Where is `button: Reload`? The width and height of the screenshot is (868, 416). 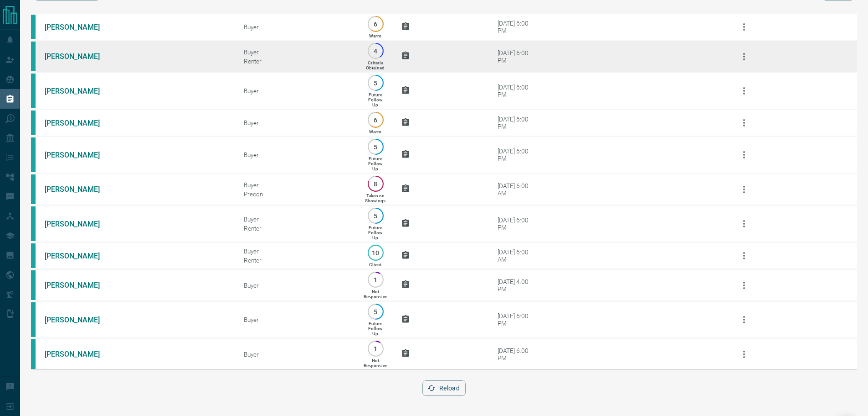
button: Reload is located at coordinates (443, 388).